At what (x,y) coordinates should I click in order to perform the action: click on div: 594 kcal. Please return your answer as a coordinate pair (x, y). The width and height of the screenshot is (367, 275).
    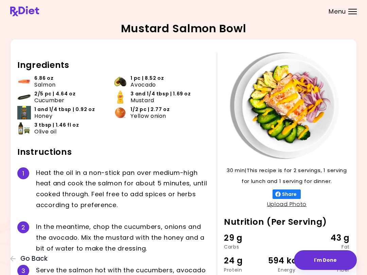
    Looking at the image, I should click on (287, 261).